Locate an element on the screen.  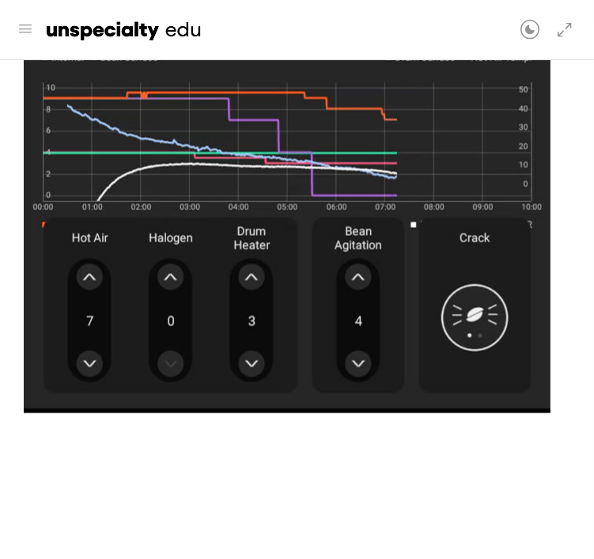
span: 대화 is located at coordinates (154, 458).